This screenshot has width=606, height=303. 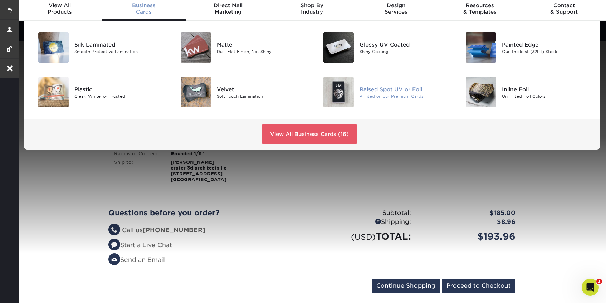 What do you see at coordinates (404, 44) in the screenshot?
I see `div: Glossy UV Coated` at bounding box center [404, 44].